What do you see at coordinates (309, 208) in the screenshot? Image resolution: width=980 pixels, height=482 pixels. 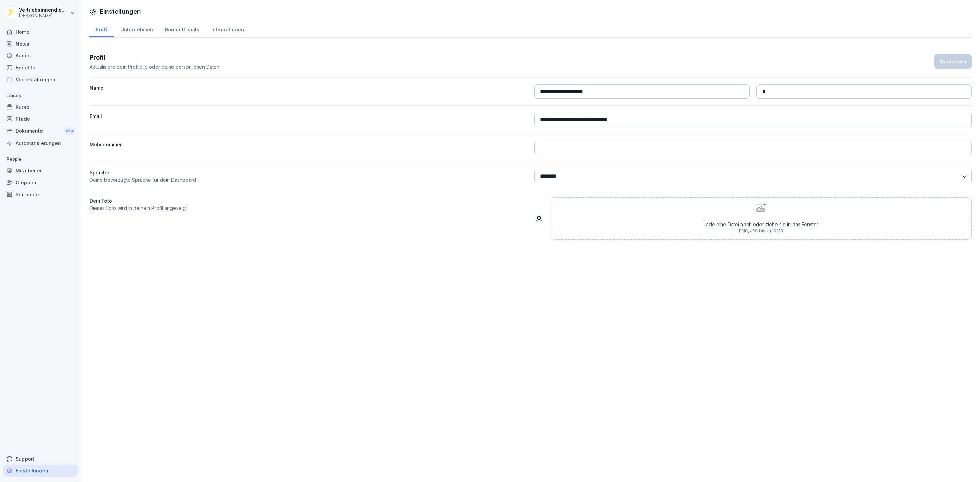 I see `p: Dieses Foto wird in deinem Profil angezeigt` at bounding box center [309, 208].